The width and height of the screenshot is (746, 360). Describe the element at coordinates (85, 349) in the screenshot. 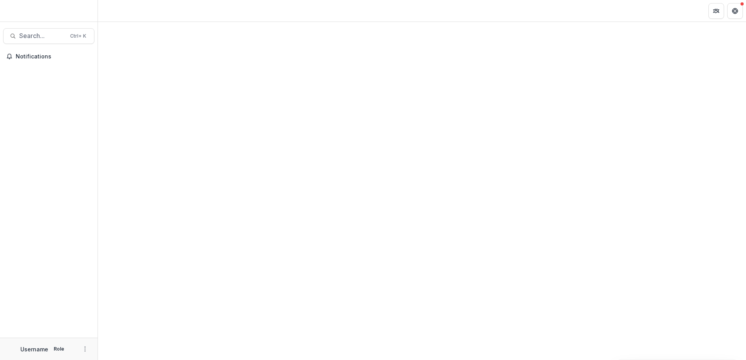

I see `button: More` at that location.